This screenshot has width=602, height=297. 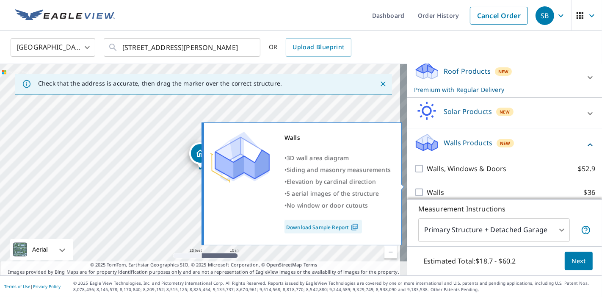 What do you see at coordinates (240, 157) in the screenshot?
I see `img: Premium` at bounding box center [240, 157].